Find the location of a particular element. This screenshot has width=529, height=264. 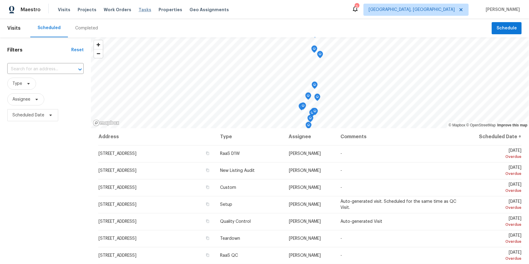

span: Maestro is located at coordinates (31, 10).